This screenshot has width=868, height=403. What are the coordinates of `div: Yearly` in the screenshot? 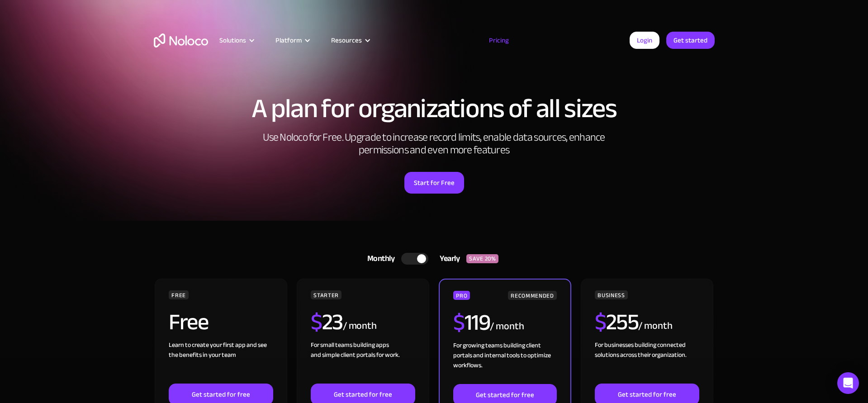 It's located at (448, 259).